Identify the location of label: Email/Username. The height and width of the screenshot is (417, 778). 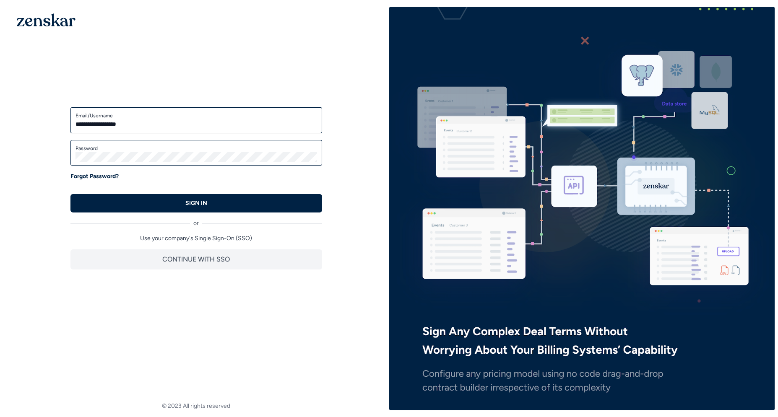
(196, 116).